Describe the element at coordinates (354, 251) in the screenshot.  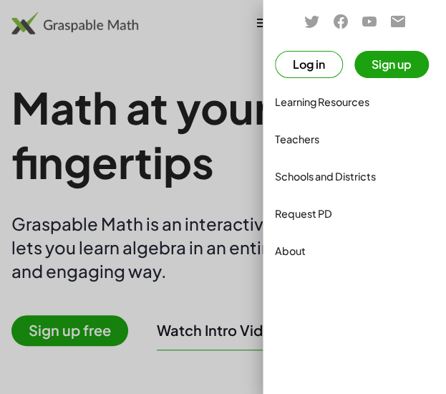
I see `div: About` at that location.